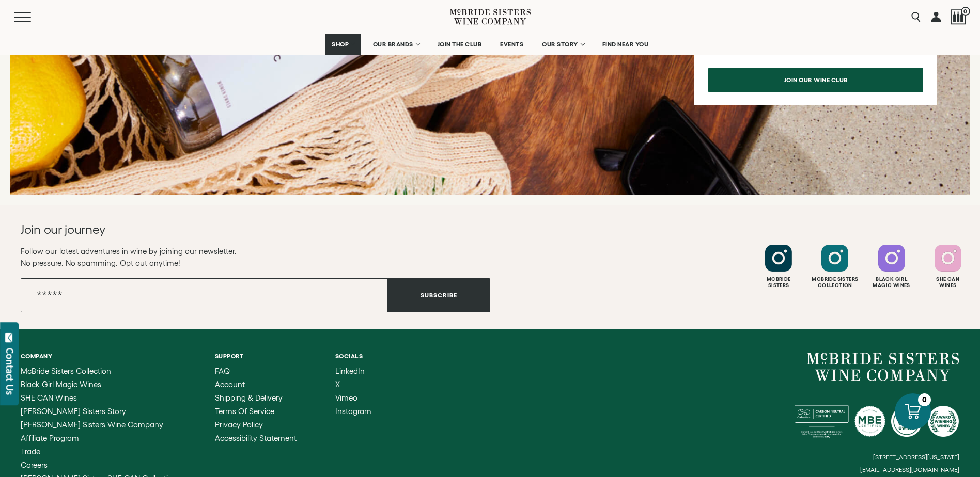 The image size is (980, 477). Describe the element at coordinates (256, 438) in the screenshot. I see `a: Accessibility Statement` at that location.